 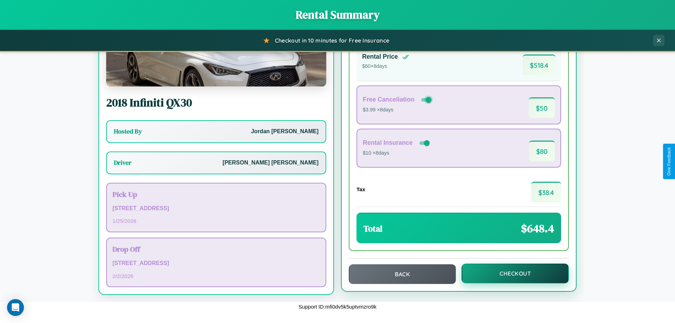 I want to click on span: $ 518.4, so click(x=539, y=65).